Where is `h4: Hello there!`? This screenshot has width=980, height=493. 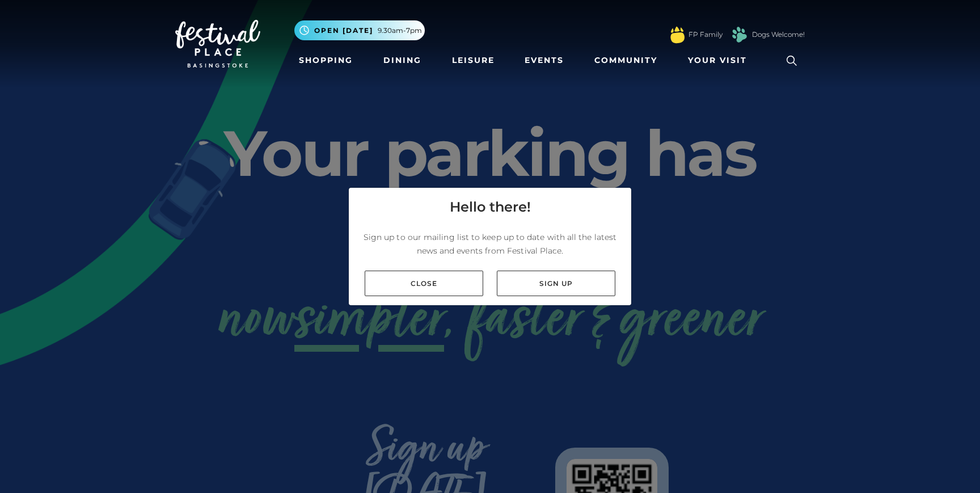
h4: Hello there! is located at coordinates (490, 207).